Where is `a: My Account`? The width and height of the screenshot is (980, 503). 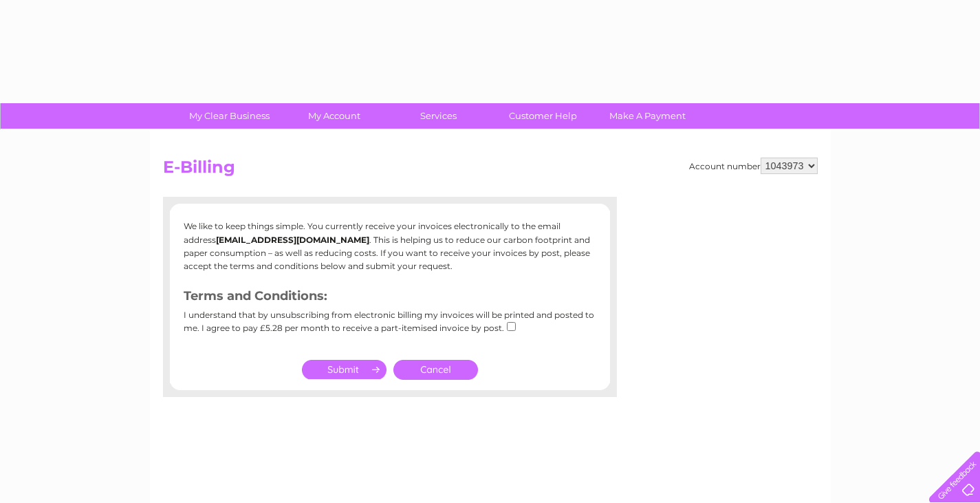
a: My Account is located at coordinates (334, 116).